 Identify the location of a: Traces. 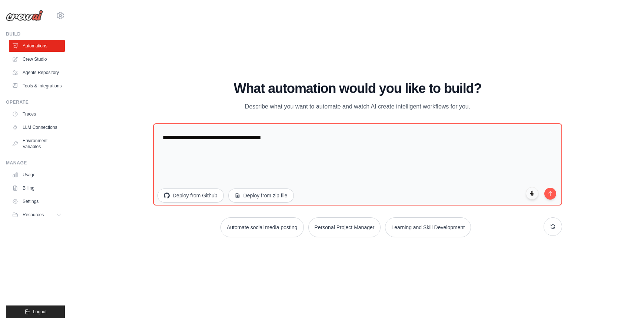
(36, 114).